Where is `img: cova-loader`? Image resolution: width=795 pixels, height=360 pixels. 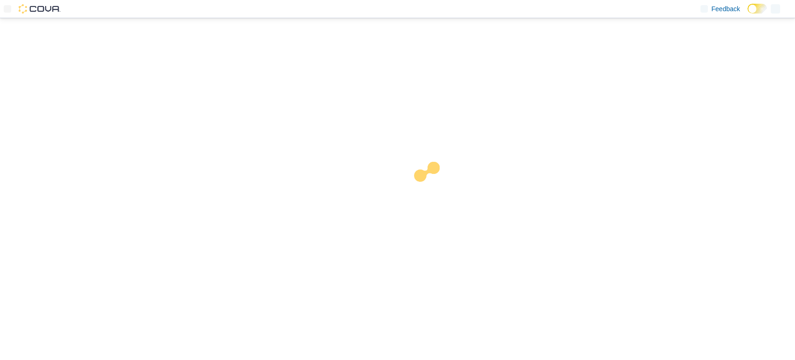 img: cova-loader is located at coordinates (433, 190).